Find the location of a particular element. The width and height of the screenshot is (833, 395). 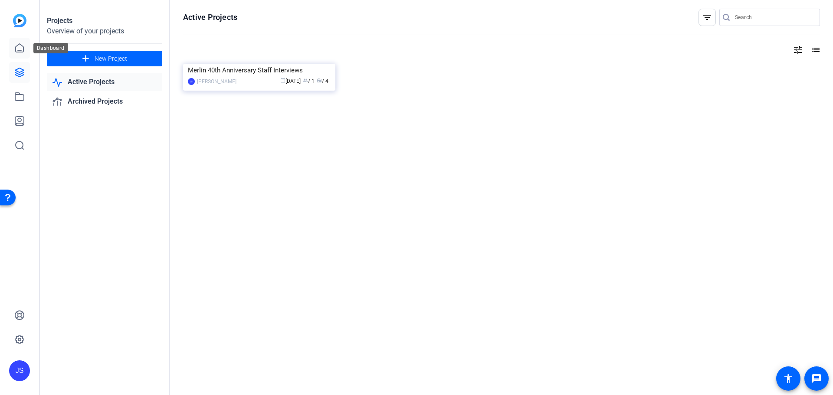

img: blue-gradient.svg is located at coordinates (20, 20).